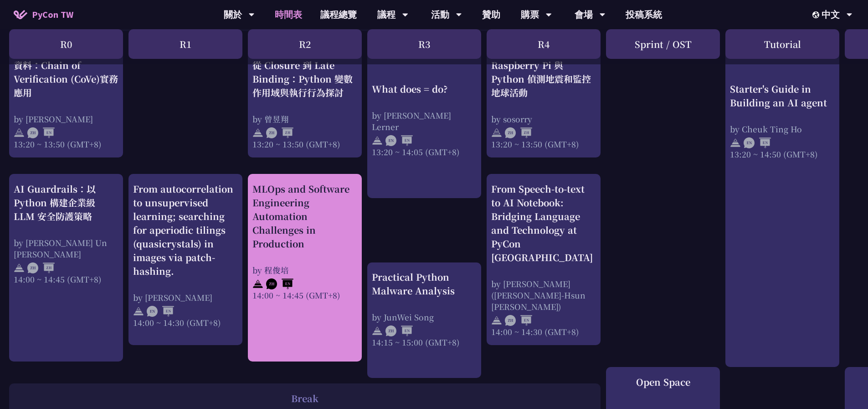  What do you see at coordinates (424, 320) in the screenshot?
I see `a: Practical Python Malware Analysis by JunWei Song 14:15 ~ 15:00 (GMT+8)` at bounding box center [424, 320].